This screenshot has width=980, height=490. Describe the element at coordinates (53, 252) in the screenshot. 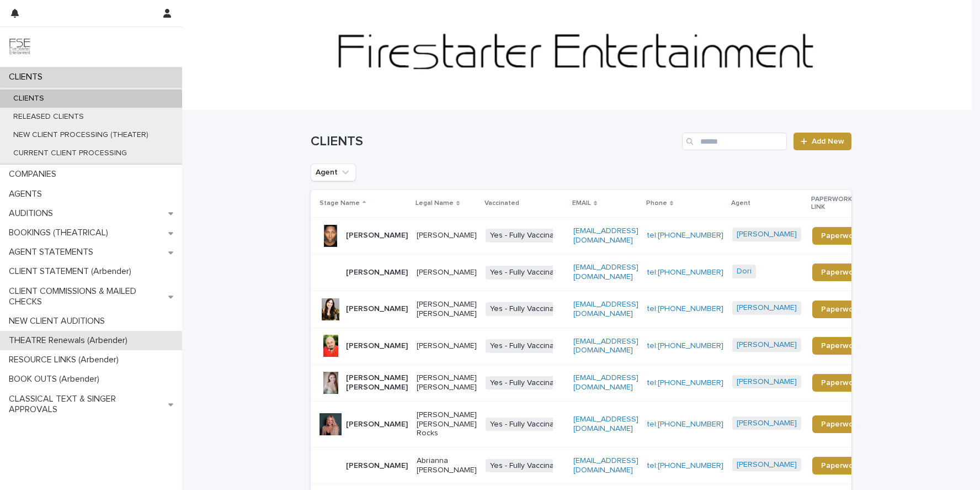

I see `p: AGENT STATEMENTS` at that location.